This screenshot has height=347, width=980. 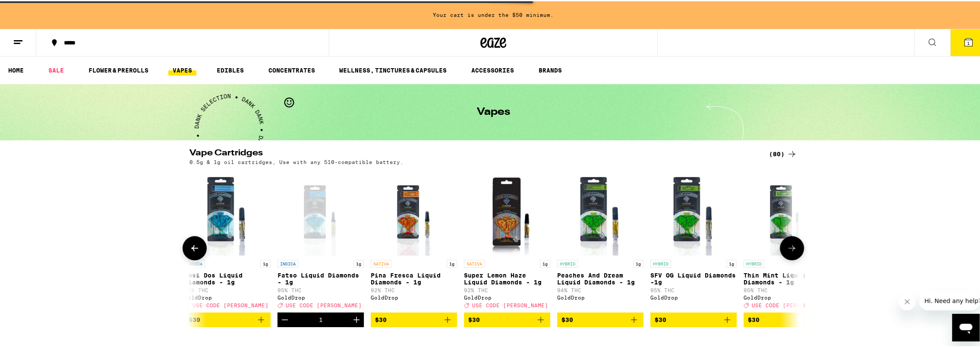 I want to click on a: CONCENTRATES, so click(x=292, y=69).